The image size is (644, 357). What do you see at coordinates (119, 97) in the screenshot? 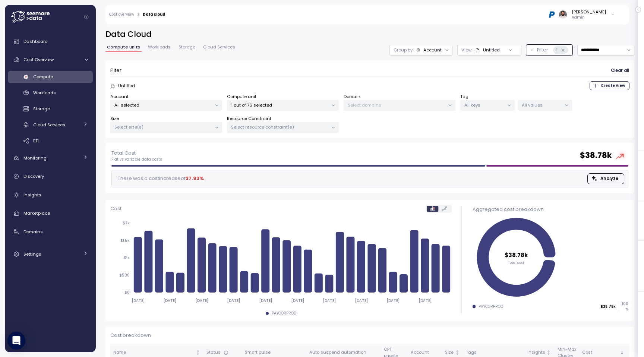
I see `label: Account` at bounding box center [119, 97].